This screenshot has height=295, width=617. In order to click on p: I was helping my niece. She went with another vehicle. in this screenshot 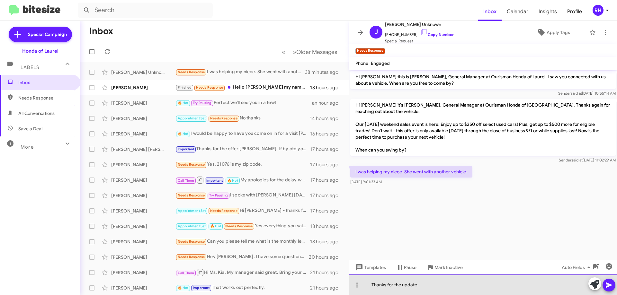, I will do `click(411, 172)`.